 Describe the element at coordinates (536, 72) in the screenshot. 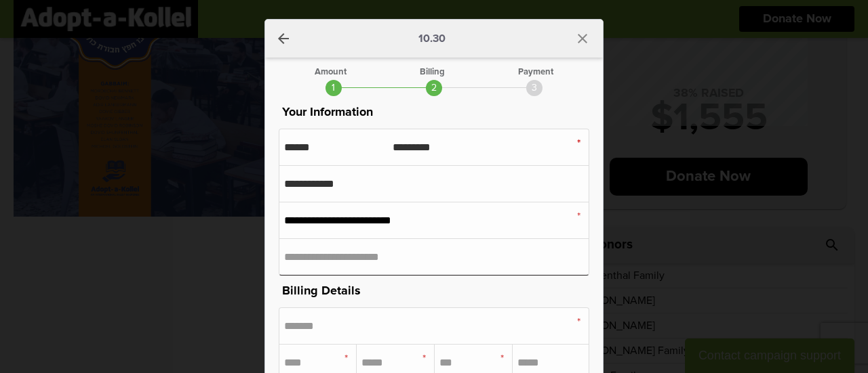

I see `div: Payment` at that location.